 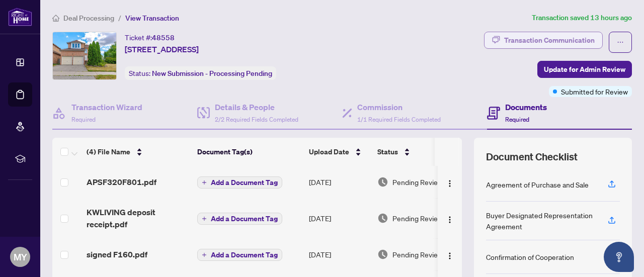 What do you see at coordinates (621, 42) in the screenshot?
I see `span: ellipsis` at bounding box center [621, 42].